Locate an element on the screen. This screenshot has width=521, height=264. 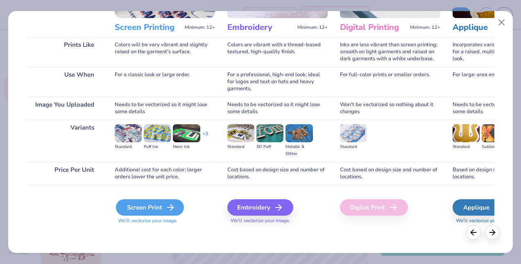
div: 3D Puff is located at coordinates (270, 147).